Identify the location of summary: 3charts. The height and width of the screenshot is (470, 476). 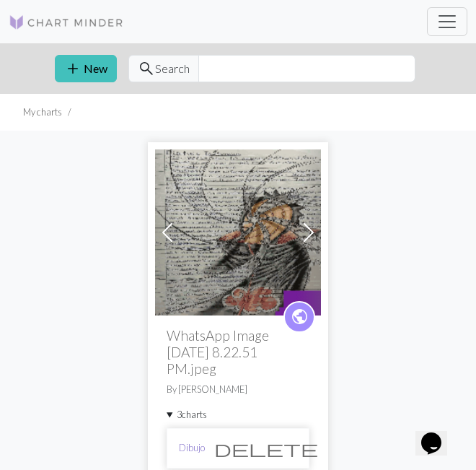
(238, 414).